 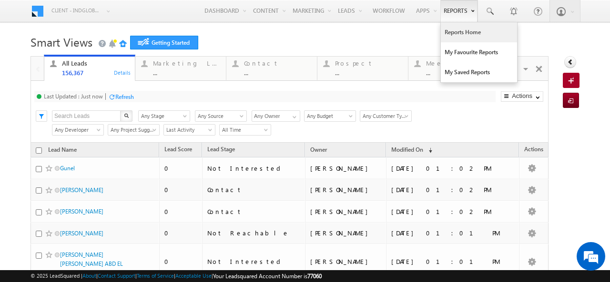 I want to click on div: All Leads, so click(x=96, y=63).